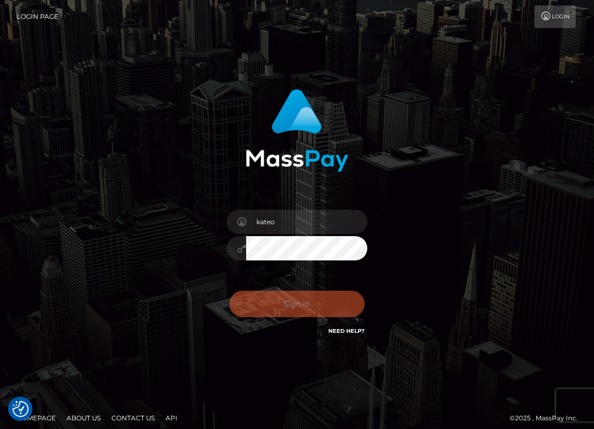 The image size is (594, 429). What do you see at coordinates (83, 418) in the screenshot?
I see `a: About Us` at bounding box center [83, 418].